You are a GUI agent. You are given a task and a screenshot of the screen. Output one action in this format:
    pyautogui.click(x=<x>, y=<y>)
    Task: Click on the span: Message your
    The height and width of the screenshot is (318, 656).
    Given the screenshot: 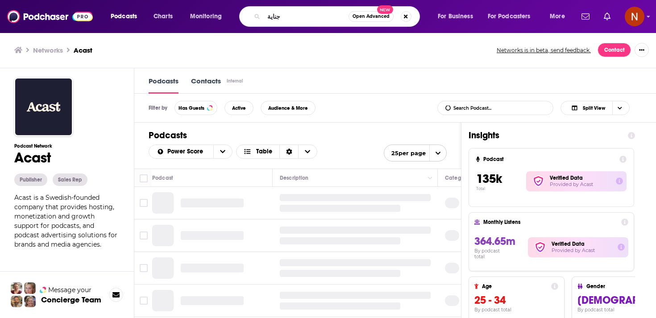 What is the action you would take?
    pyautogui.click(x=70, y=290)
    